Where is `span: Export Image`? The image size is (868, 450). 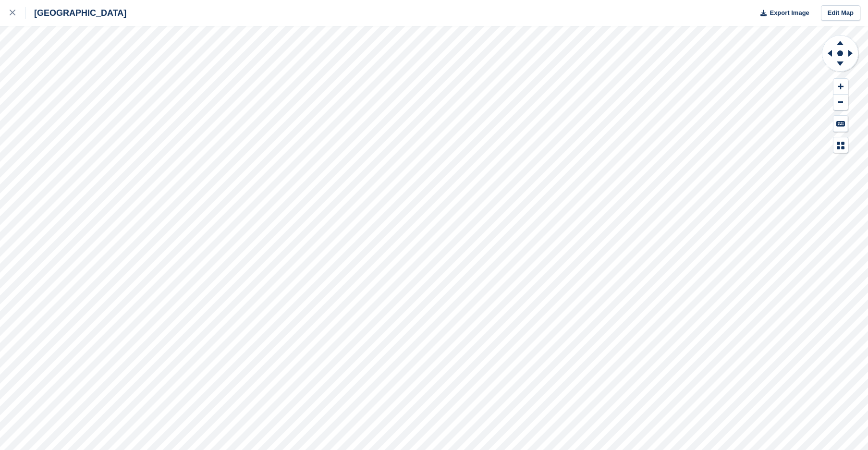 span: Export Image is located at coordinates (790, 13).